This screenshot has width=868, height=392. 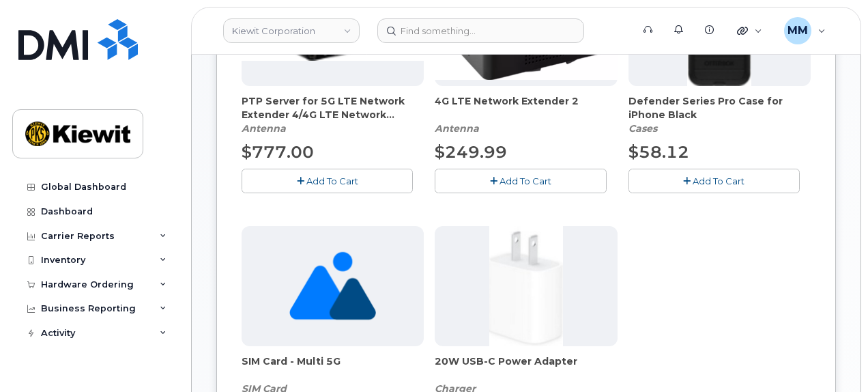 I want to click on img: apple20w.jpg, so click(x=526, y=286).